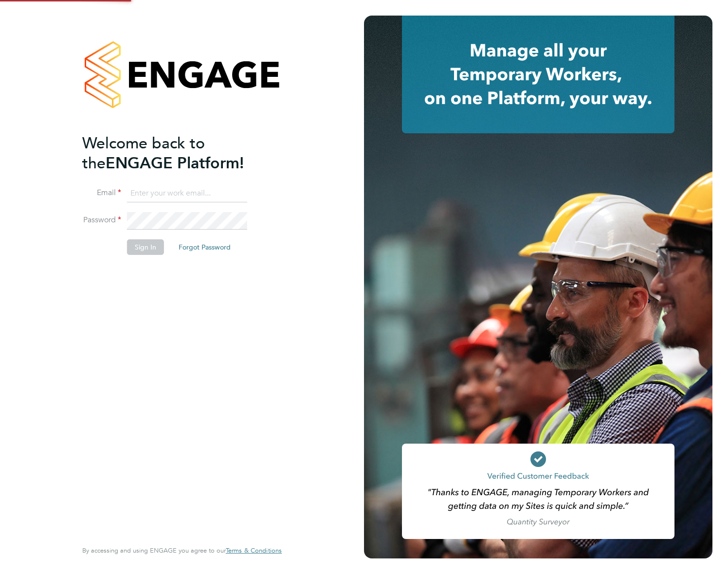 This screenshot has height=574, width=728. I want to click on span: By accessing and using ENGAGE you agree to our, so click(182, 550).